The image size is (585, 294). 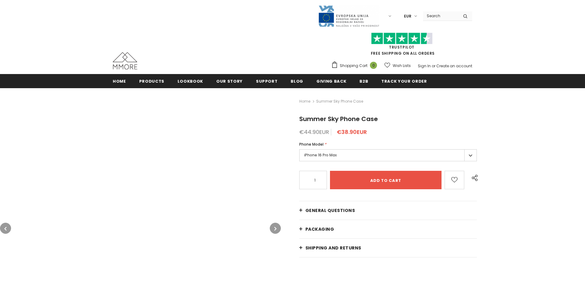 What do you see at coordinates (267, 81) in the screenshot?
I see `span: support` at bounding box center [267, 81].